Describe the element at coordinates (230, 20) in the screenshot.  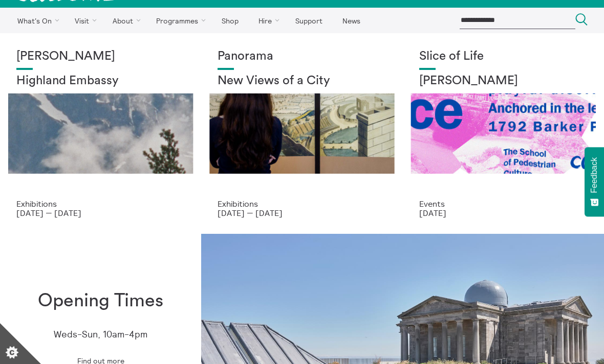
I see `a: Shop` at that location.